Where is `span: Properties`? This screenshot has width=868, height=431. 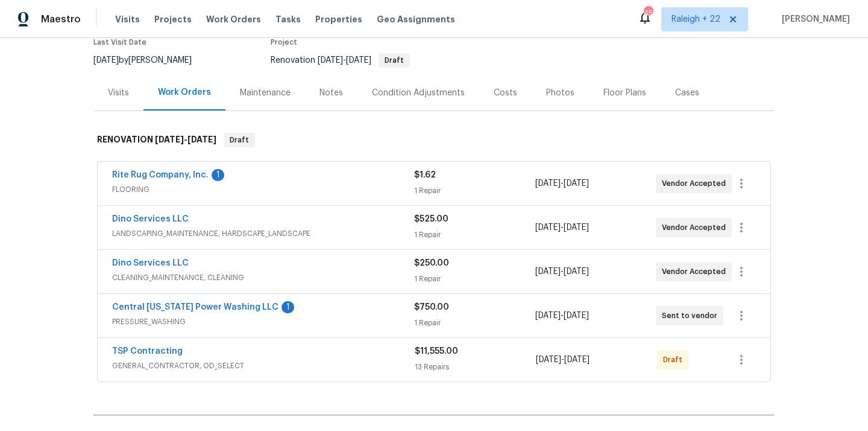 span: Properties is located at coordinates (339, 19).